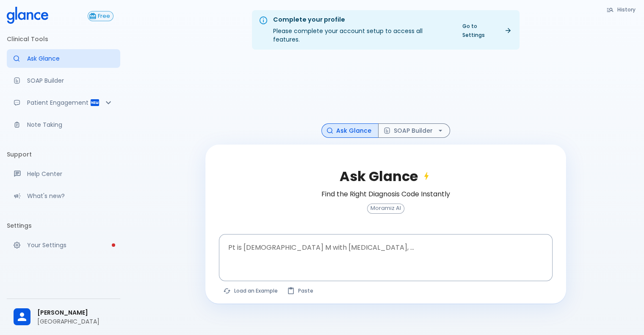  I want to click on div: Please complete your account setup to access all features., so click(361, 30).